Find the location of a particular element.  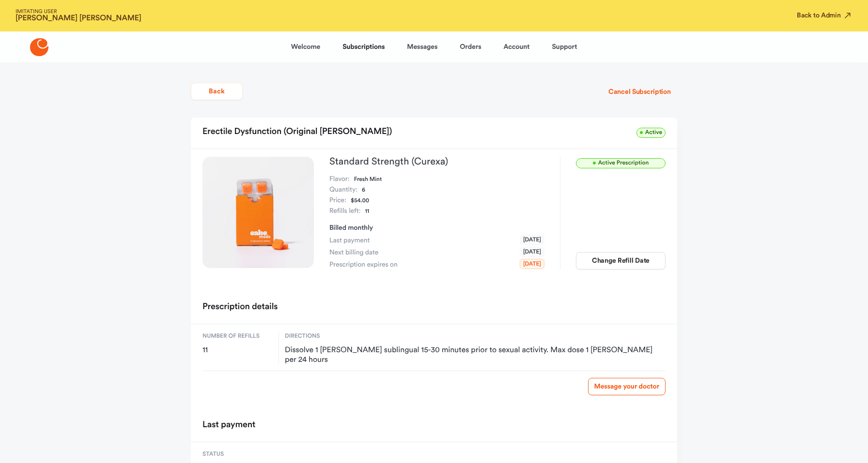

a: Message your doctor is located at coordinates (627, 387).